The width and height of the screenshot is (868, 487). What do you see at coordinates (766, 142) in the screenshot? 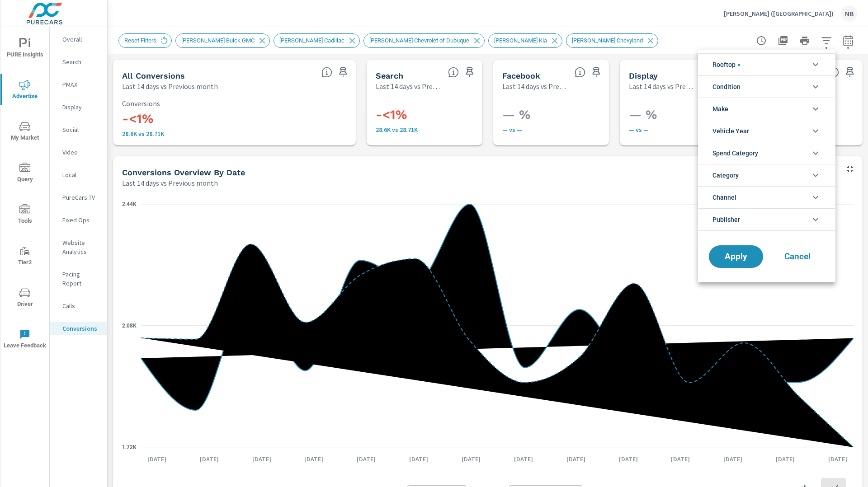
I see `ul: filter options` at bounding box center [766, 142].